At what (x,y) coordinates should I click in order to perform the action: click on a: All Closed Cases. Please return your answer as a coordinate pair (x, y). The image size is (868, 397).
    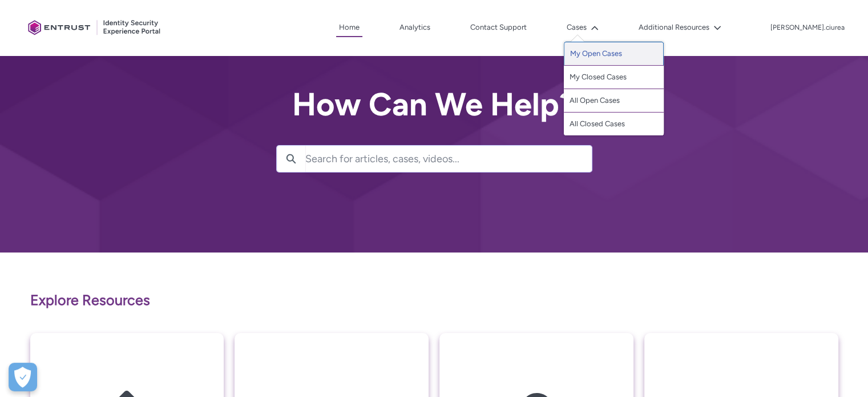
    Looking at the image, I should click on (613, 124).